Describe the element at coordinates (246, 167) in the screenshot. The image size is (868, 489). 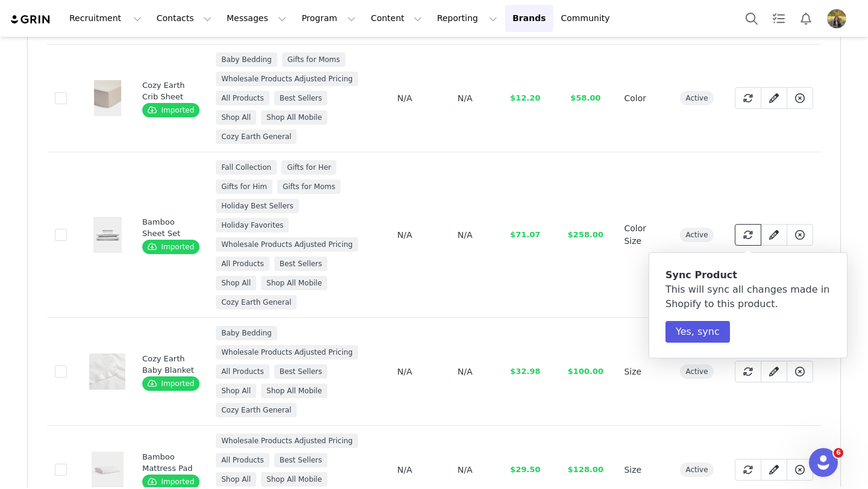
I see `span: Fall Collection` at that location.